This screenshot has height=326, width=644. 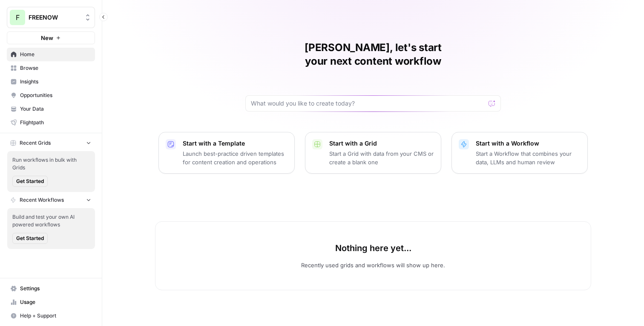 What do you see at coordinates (51, 164) in the screenshot?
I see `span: Run workflows in bulk with Grids` at bounding box center [51, 164].